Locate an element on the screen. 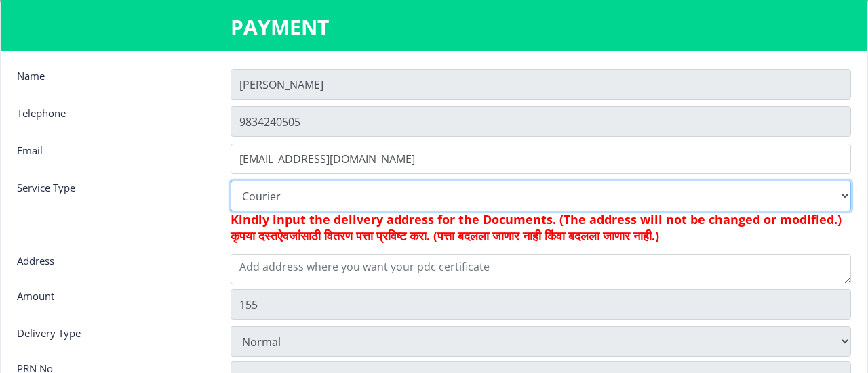 The height and width of the screenshot is (373, 868). div: Amount is located at coordinates (114, 302).